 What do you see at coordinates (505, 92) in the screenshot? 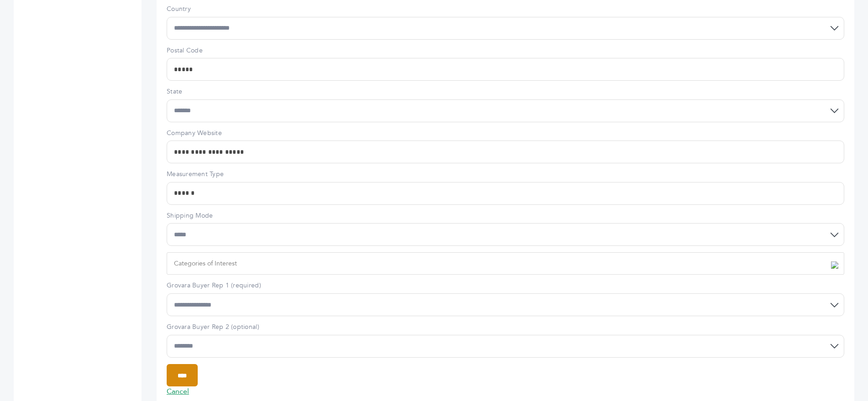
I see `label: State` at bounding box center [505, 92].